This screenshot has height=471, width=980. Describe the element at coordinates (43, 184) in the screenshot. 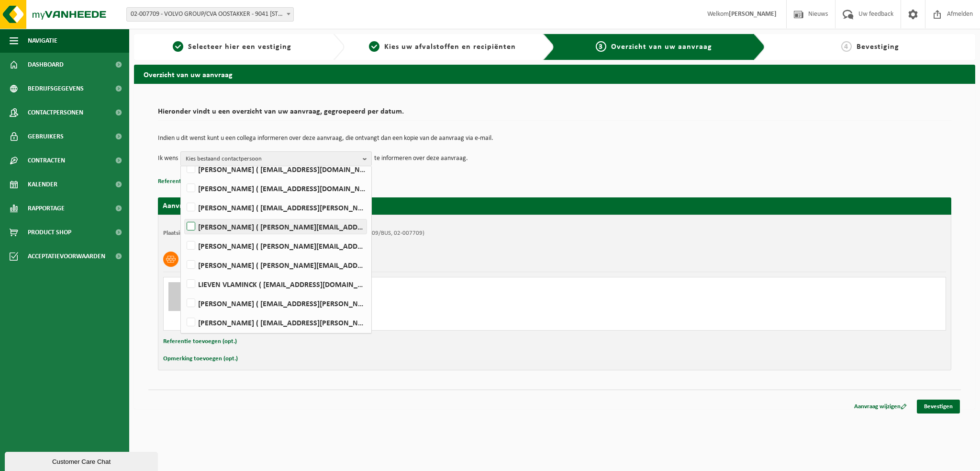

I see `span: Kalender` at that location.